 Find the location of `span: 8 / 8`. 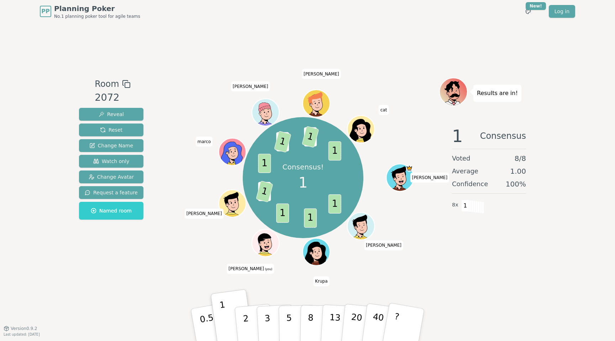

span: 8 / 8 is located at coordinates (520, 158).